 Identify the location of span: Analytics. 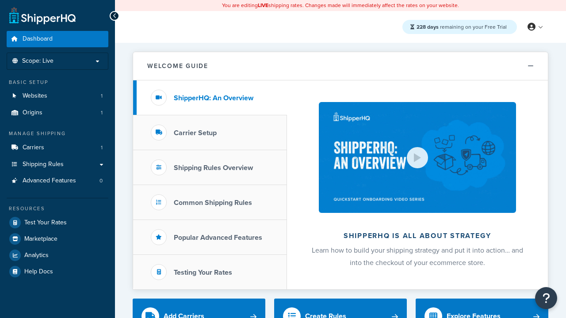
(36, 256).